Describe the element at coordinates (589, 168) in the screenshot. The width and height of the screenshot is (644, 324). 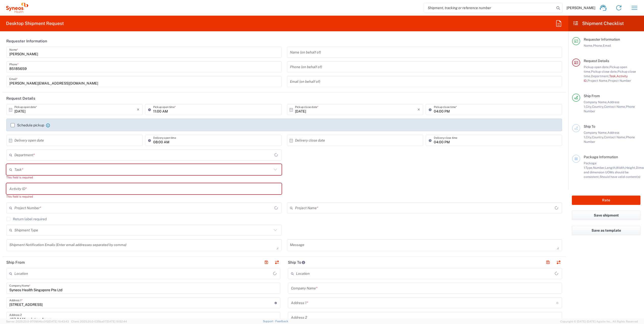
I see `span: Type,` at that location.